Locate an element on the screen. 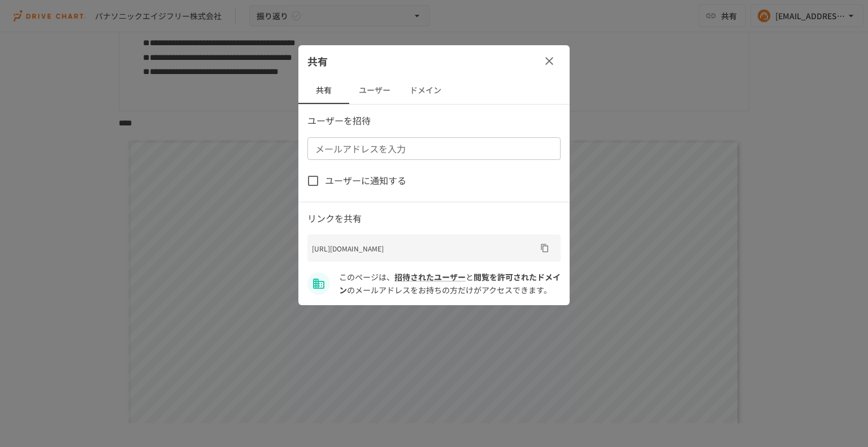 The image size is (868, 447). button: URLをコピー is located at coordinates (545, 247).